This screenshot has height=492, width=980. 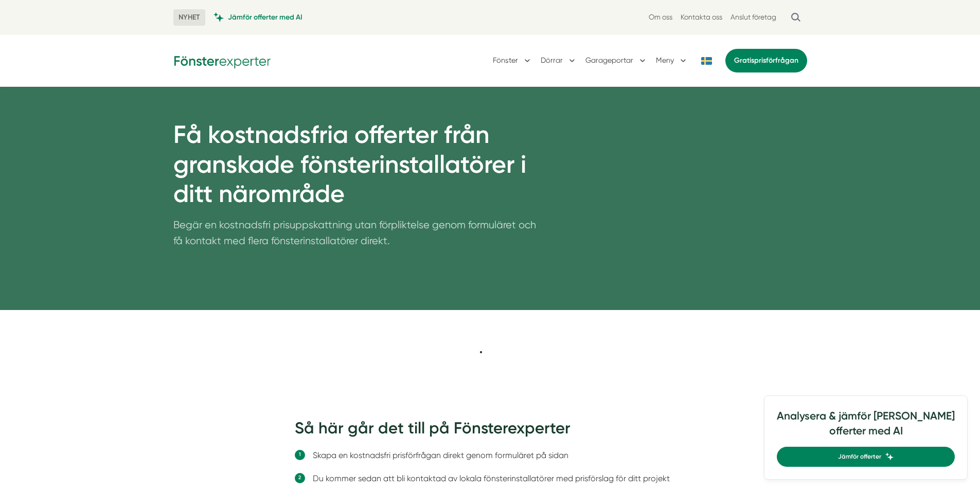 What do you see at coordinates (753, 17) in the screenshot?
I see `a: Anslut företag` at bounding box center [753, 17].